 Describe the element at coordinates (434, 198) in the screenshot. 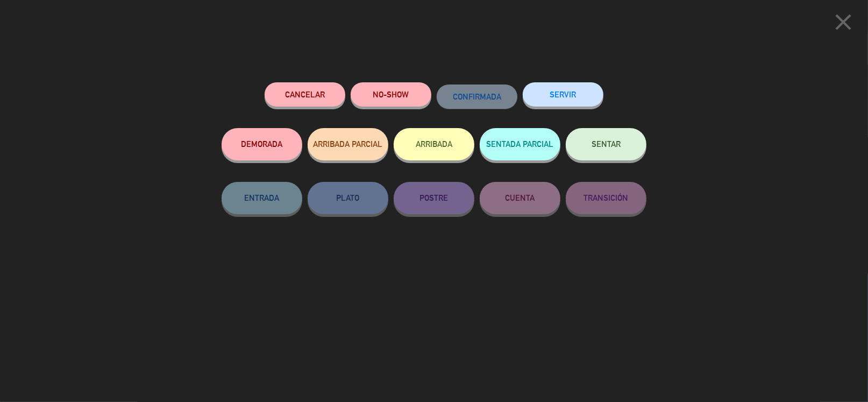

I see `button: POSTRE` at that location.